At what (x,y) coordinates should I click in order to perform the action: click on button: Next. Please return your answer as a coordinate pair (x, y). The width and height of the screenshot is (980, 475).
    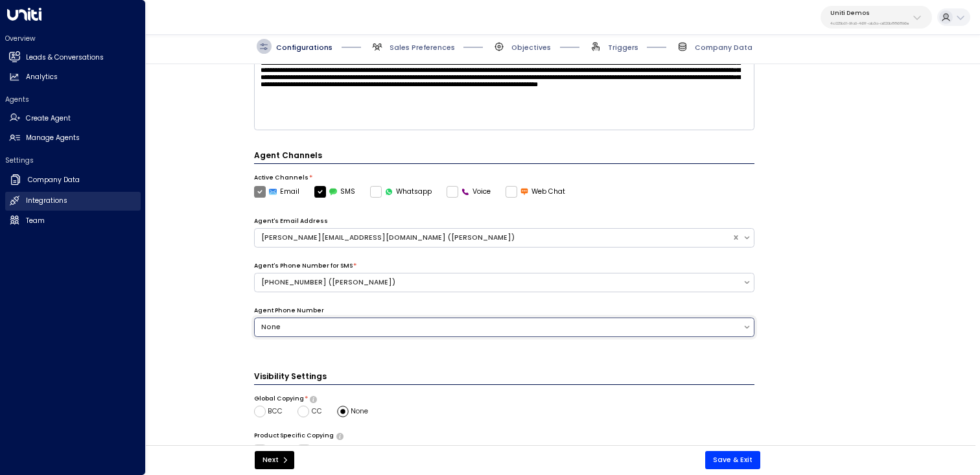
    Looking at the image, I should click on (274, 460).